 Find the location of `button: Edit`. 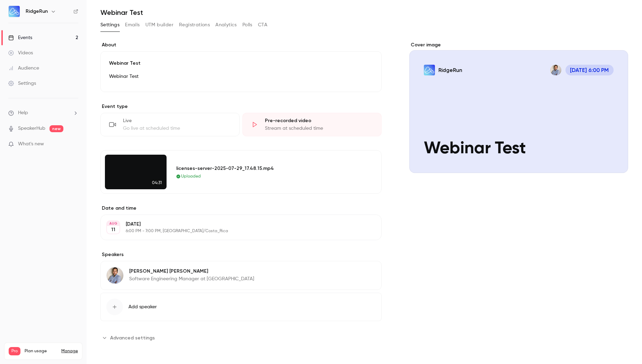

button: Edit is located at coordinates (363, 273).